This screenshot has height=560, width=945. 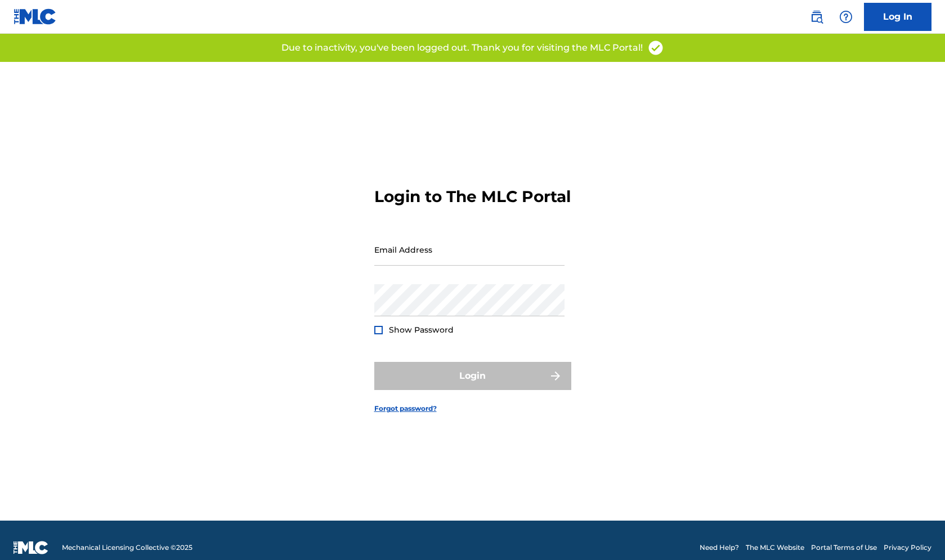 What do you see at coordinates (816, 17) in the screenshot?
I see `a: Public Search` at bounding box center [816, 17].